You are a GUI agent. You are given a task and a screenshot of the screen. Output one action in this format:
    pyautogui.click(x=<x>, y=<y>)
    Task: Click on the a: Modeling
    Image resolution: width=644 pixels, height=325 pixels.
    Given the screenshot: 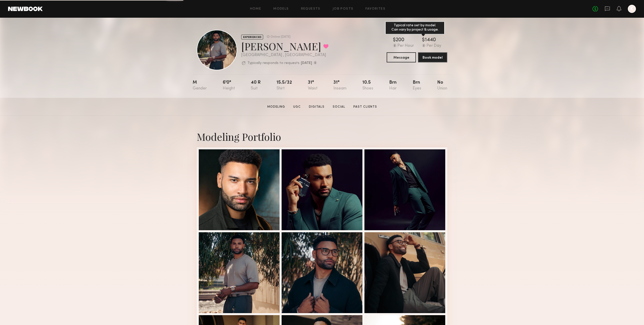 What is the action you would take?
    pyautogui.click(x=276, y=107)
    